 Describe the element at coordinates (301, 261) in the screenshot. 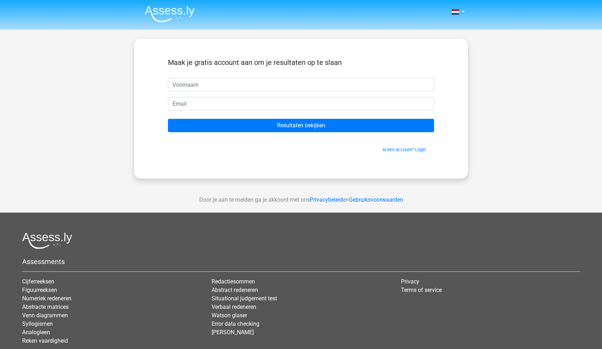

I see `h5: Assessments` at that location.